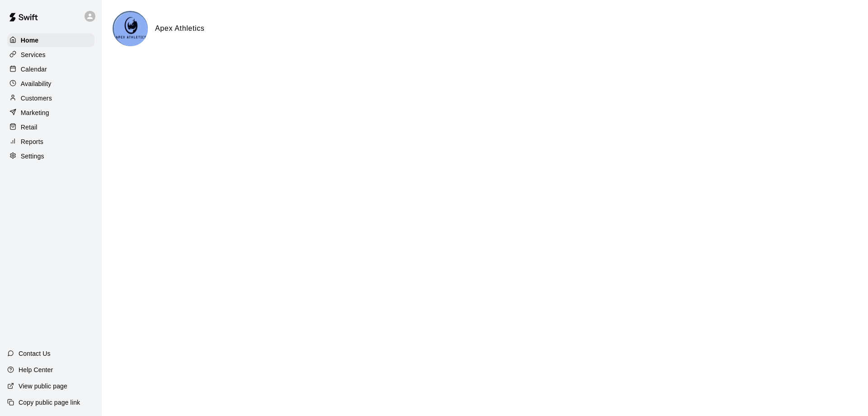 The width and height of the screenshot is (868, 416). Describe the element at coordinates (51, 40) in the screenshot. I see `a: Home` at that location.